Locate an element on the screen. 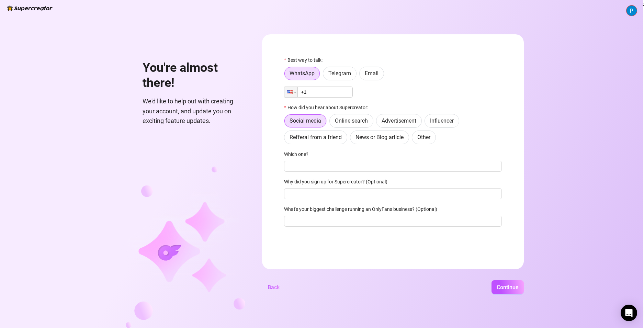 This screenshot has width=644, height=328. input: Why did you sign up for Supercreator? (Optional) is located at coordinates (393, 194).